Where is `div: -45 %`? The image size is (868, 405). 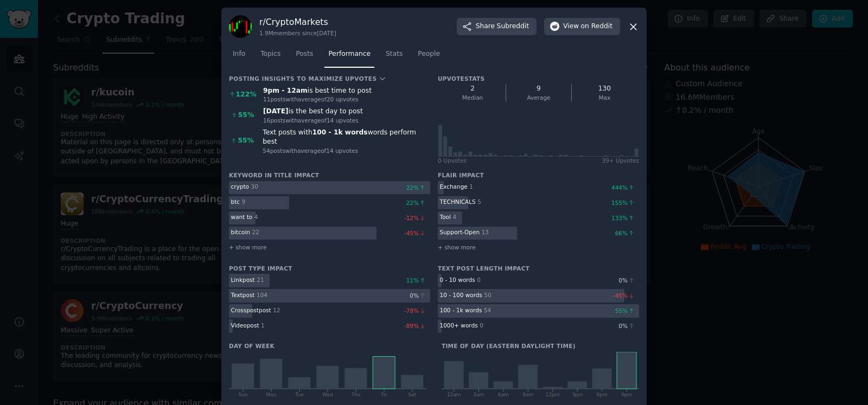
div: -45 % is located at coordinates (626, 296).